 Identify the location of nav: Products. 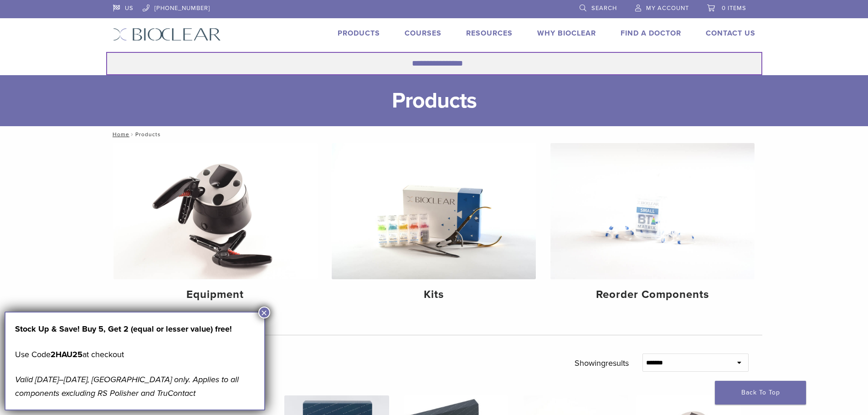
(434, 134).